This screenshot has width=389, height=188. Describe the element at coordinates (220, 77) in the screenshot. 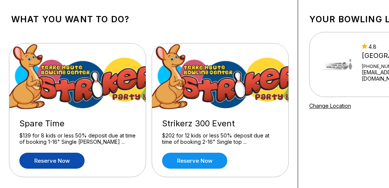

I see `img: Strikerz 300 Event` at that location.